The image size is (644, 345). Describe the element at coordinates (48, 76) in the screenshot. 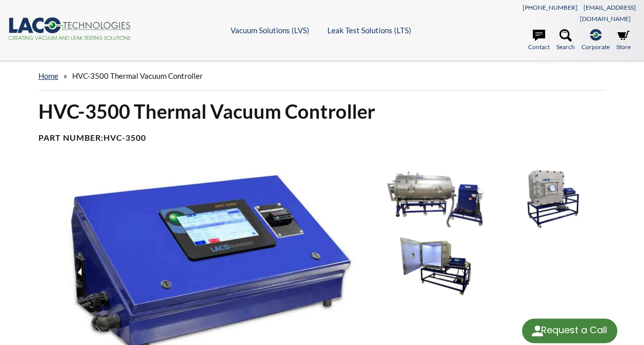

I see `a: home` at that location.